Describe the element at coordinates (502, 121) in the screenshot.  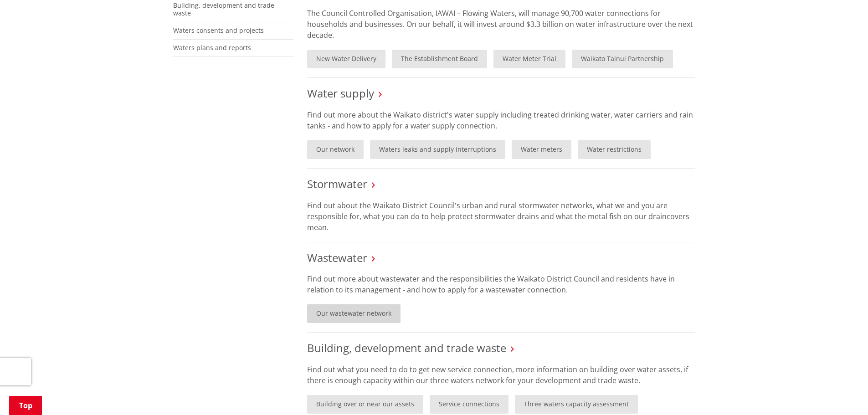
I see `p: Find out more about the Waikato district's water supply including treated drinking water, water c...` at that location.